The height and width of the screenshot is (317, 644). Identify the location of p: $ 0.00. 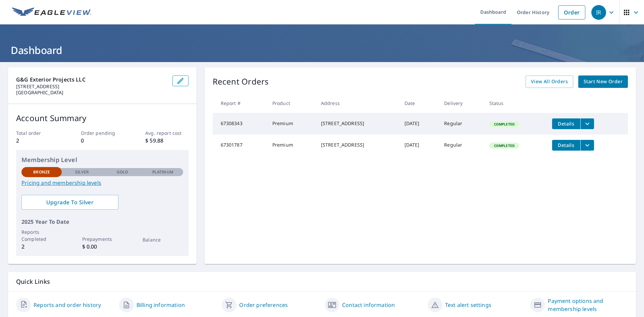
(102, 246).